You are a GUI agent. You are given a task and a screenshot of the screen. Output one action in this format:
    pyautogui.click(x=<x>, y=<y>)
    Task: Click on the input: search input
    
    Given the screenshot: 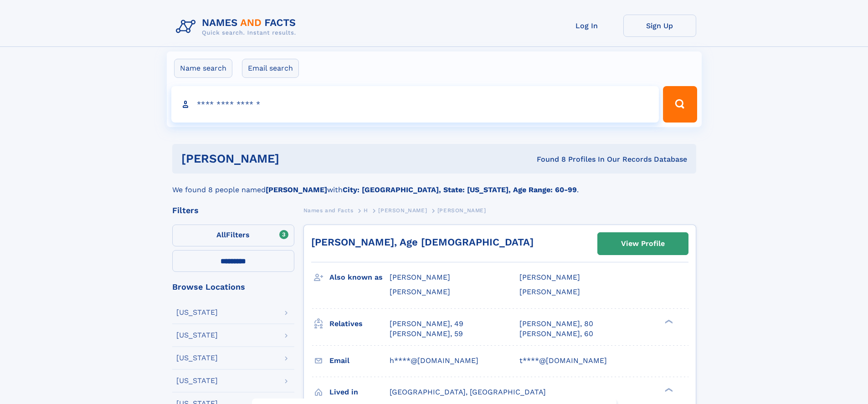 What is the action you would take?
    pyautogui.click(x=415, y=105)
    